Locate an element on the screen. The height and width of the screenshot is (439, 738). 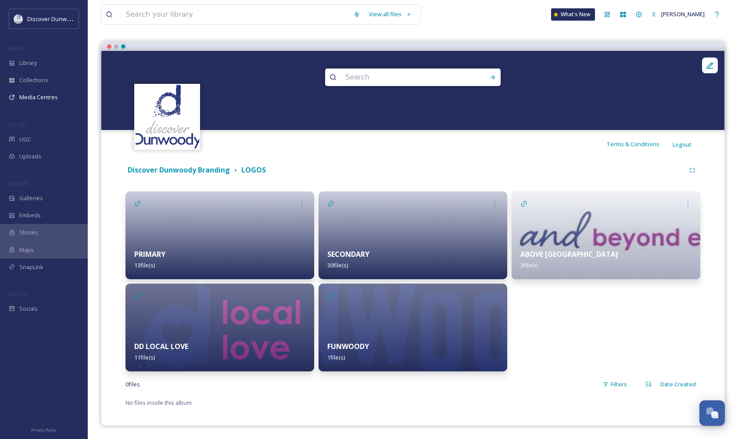
input: Search your library is located at coordinates (235, 14).